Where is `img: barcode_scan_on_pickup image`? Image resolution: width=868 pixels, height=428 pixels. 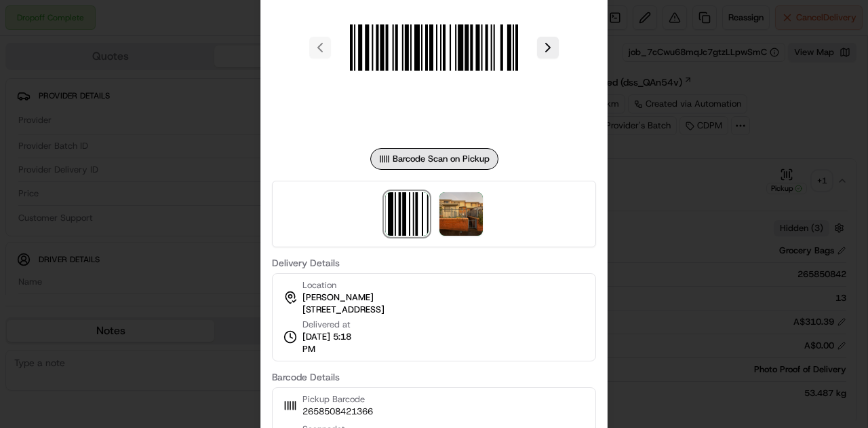 img: barcode_scan_on_pickup image is located at coordinates (407, 214).